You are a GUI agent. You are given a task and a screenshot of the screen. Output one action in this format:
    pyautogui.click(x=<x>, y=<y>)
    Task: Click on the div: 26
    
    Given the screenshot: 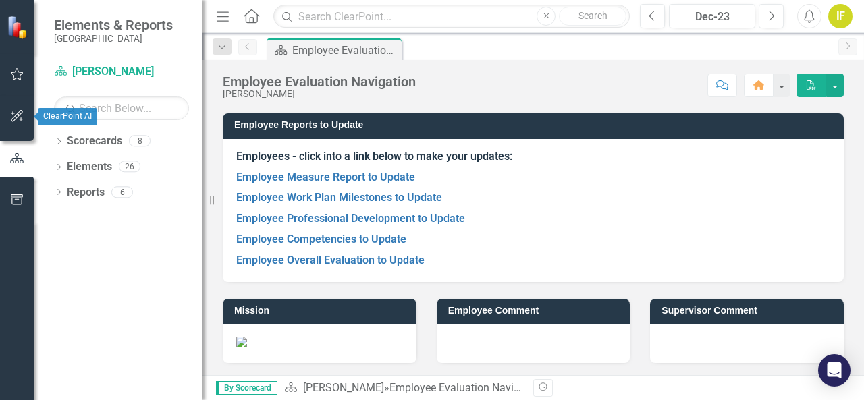 What is the action you would take?
    pyautogui.click(x=130, y=167)
    